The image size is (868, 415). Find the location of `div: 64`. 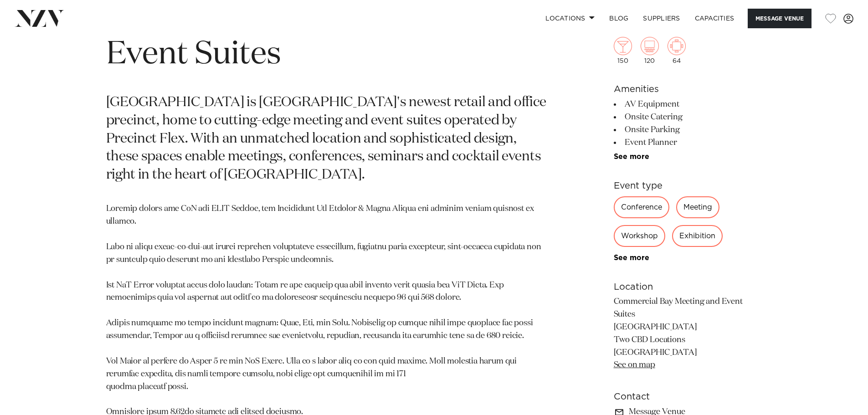

div: 64 is located at coordinates (677, 50).